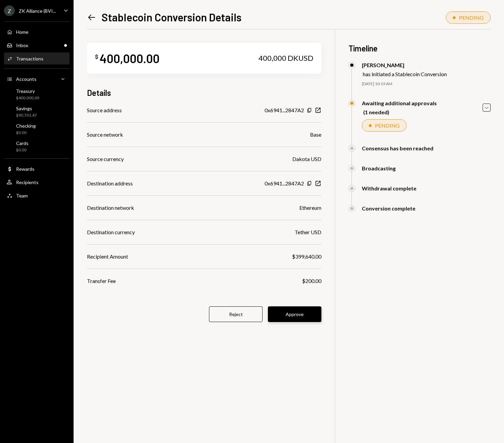 This screenshot has height=443, width=504. Describe the element at coordinates (27, 115) in the screenshot. I see `div: $90,701.47` at that location.